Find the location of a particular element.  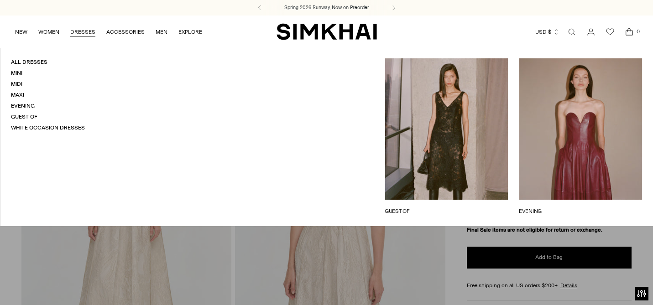

a: MEN is located at coordinates (162, 32).